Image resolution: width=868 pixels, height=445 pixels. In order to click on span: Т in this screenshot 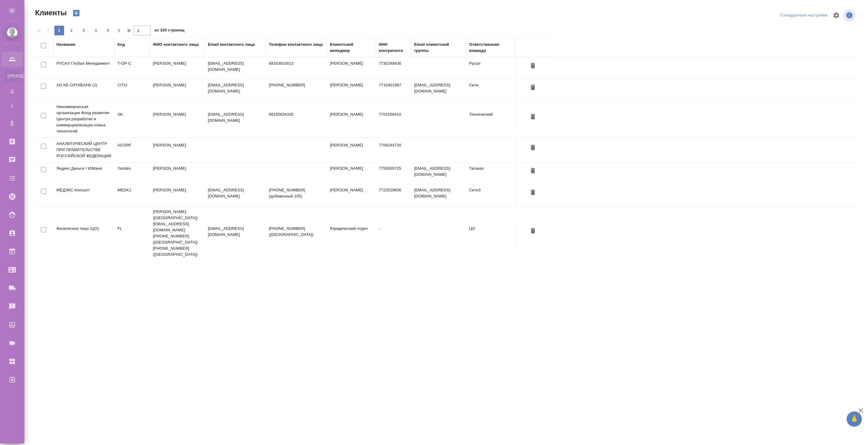, I will do `click(12, 106)`.